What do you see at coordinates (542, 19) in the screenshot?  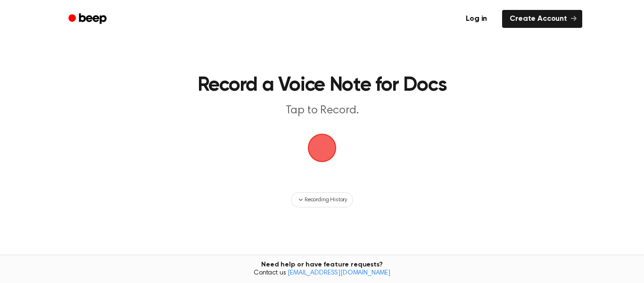 I see `a: Create Account` at bounding box center [542, 19].